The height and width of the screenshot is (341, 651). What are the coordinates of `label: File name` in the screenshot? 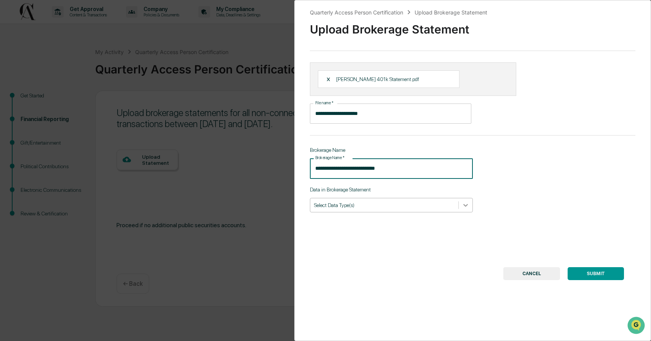 It's located at (324, 103).